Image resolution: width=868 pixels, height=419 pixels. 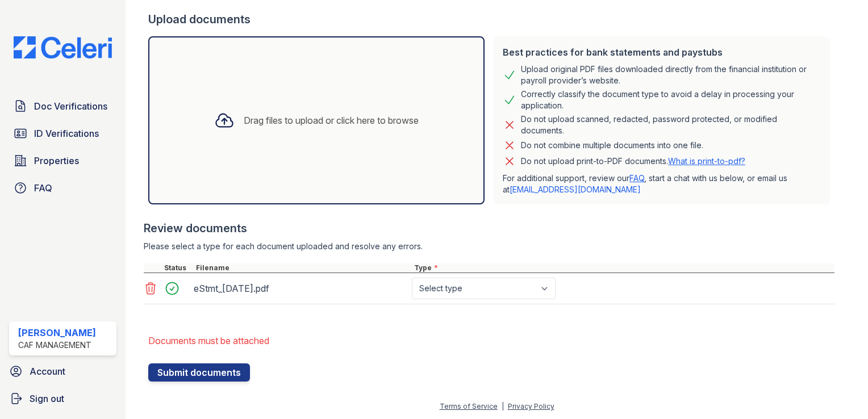 What do you see at coordinates (331, 120) in the screenshot?
I see `div: Drag files to upload or click here to browse` at bounding box center [331, 120].